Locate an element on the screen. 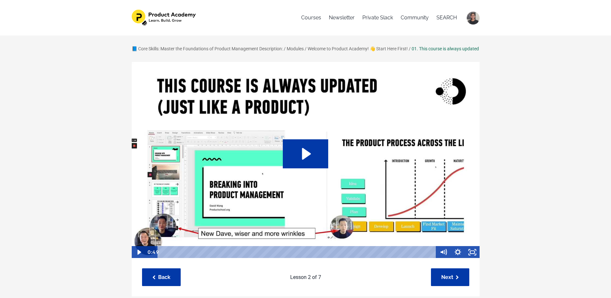 This screenshot has height=298, width=611. a: Welcome to Product Academy! 👋 Start Here First! is located at coordinates (358, 49).